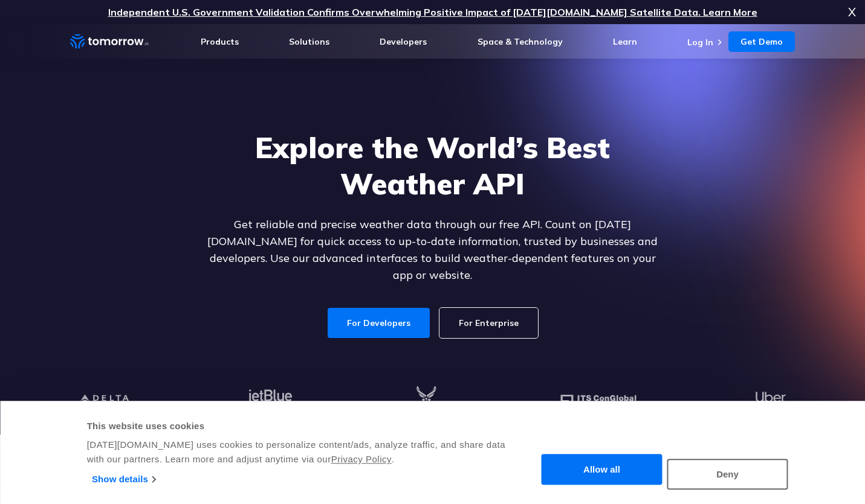  I want to click on a: For Enterprise, so click(488, 323).